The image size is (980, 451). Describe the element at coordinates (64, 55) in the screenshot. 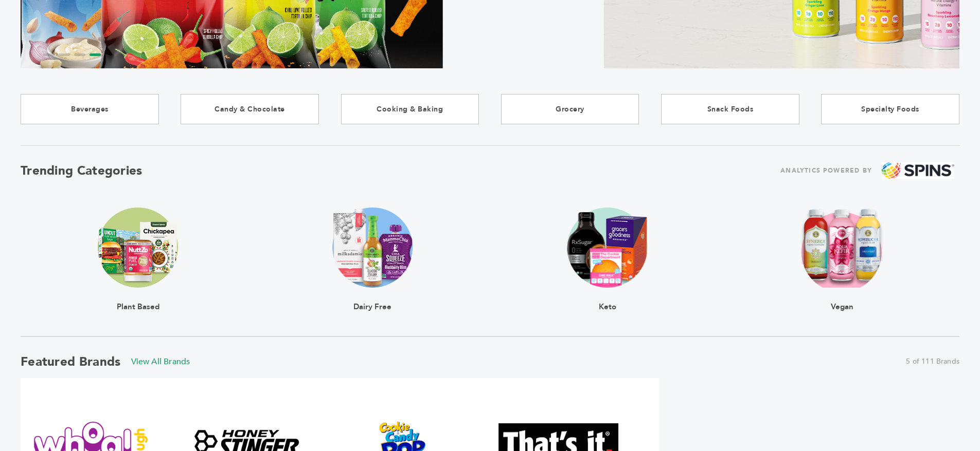

I see `li: Page dot 2` at that location.